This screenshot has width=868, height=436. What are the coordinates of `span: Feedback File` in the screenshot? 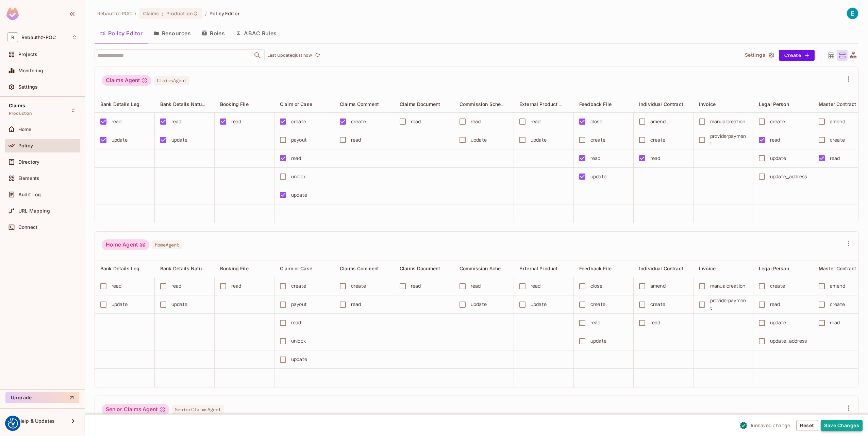 It's located at (595, 104).